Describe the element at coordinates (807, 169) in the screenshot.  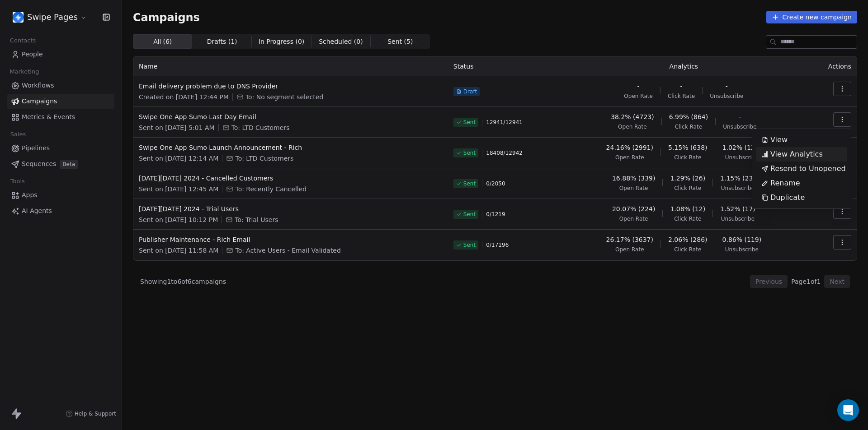
I see `span: Resend to Unopened` at that location.